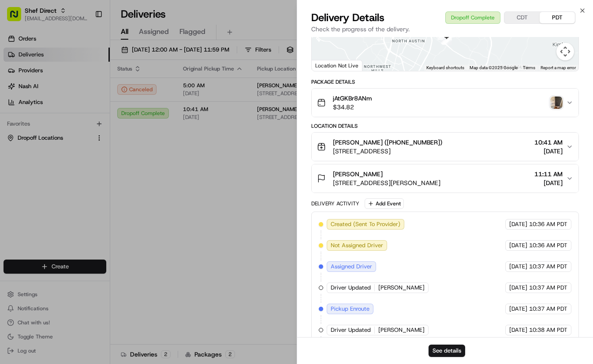 Image resolution: width=593 pixels, height=364 pixels. Describe the element at coordinates (17, 92) in the screenshot. I see `img: 1736555255976-a54dd68f-1ca7-489b-9aae-adbdc363a1c4` at that location.